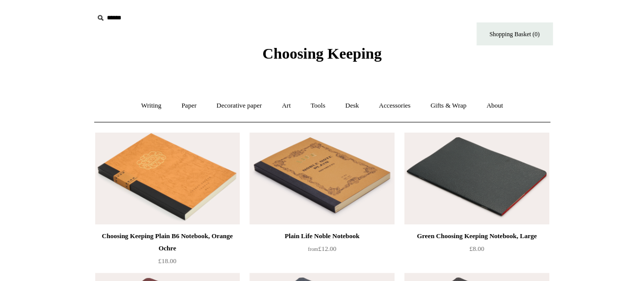 This screenshot has width=644, height=281. Describe the element at coordinates (476, 178) in the screenshot. I see `a: Green Choosing Keeping Notebook, Large Green Choosing Keeping Notebook, Large` at that location.